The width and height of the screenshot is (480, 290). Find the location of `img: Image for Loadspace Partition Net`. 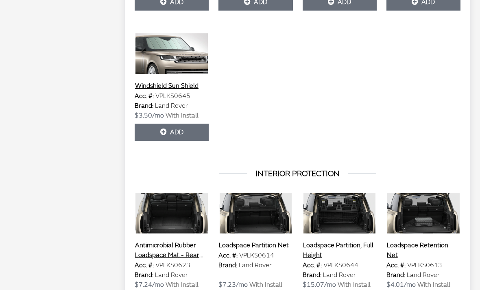

img: Image for Loadspace Partition Net is located at coordinates (256, 213).